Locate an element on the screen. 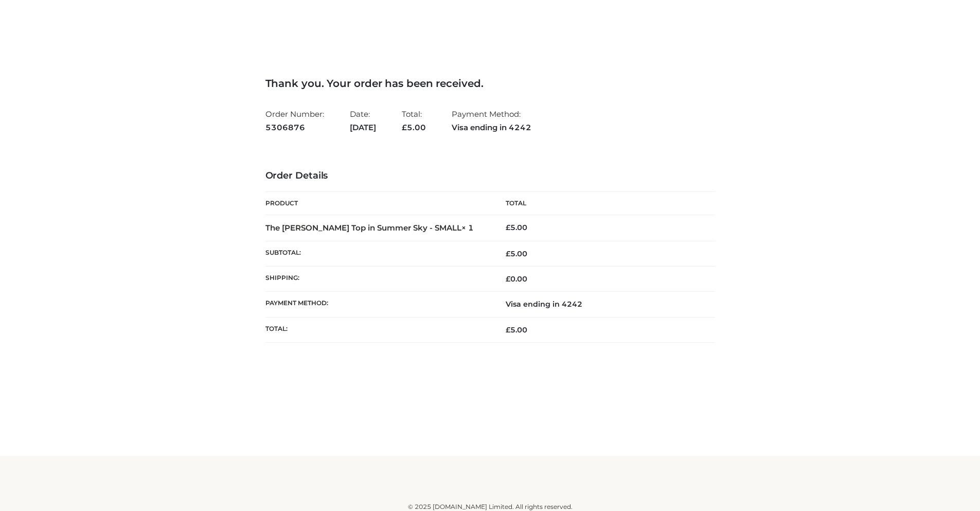  strong: 5306876 is located at coordinates (295, 128).